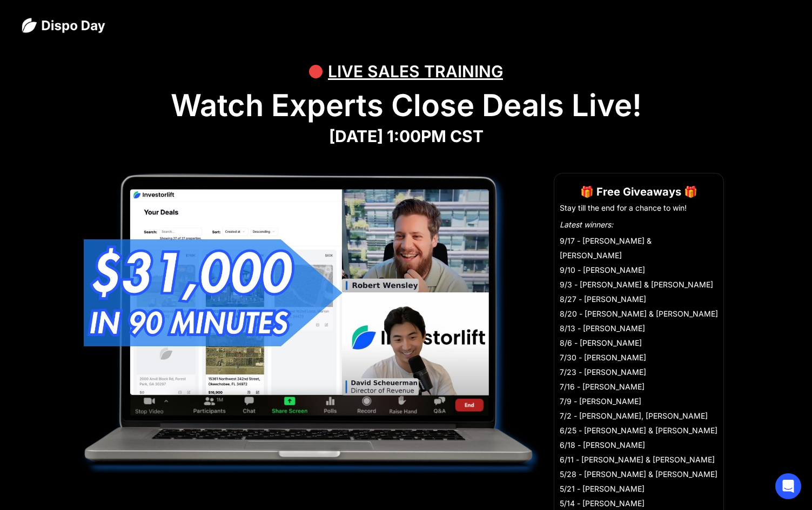  What do you see at coordinates (406, 106) in the screenshot?
I see `h1: Watch Experts Close Deals Live!` at bounding box center [406, 106].